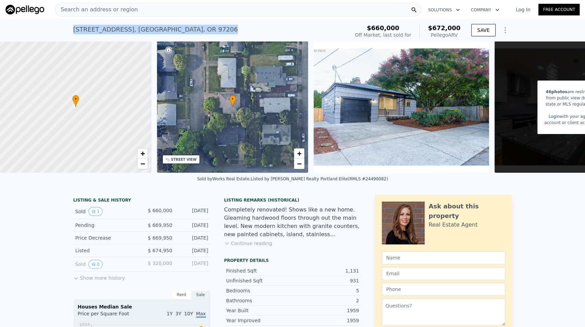 The height and width of the screenshot is (327, 585). What do you see at coordinates (248, 243) in the screenshot?
I see `button: Continue reading` at bounding box center [248, 243].